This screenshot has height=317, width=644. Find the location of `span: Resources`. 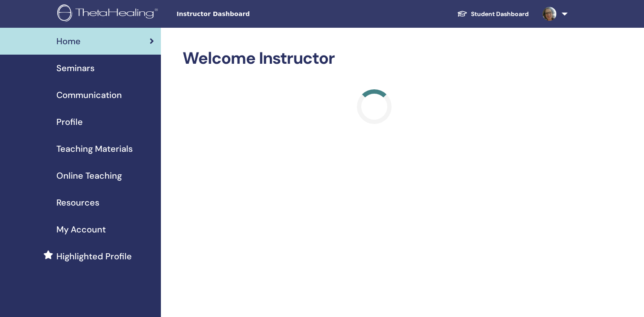

span: Resources is located at coordinates (77, 203).